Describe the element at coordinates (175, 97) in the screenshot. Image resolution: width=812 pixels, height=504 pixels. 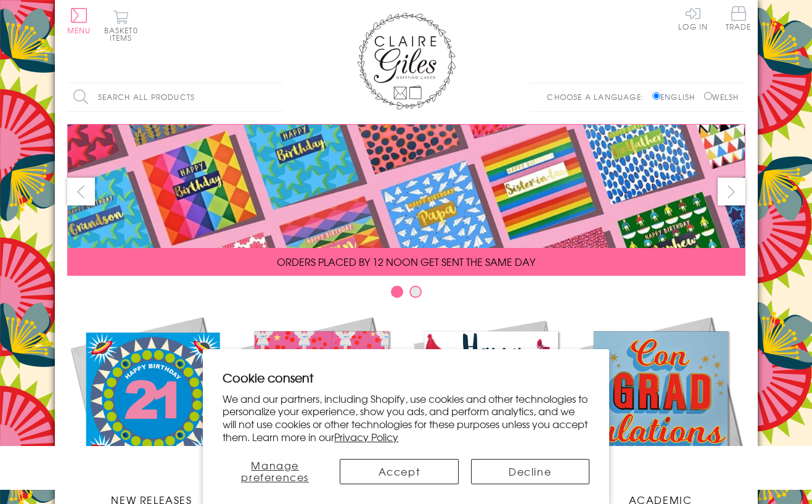
I see `input: Search all products` at that location.